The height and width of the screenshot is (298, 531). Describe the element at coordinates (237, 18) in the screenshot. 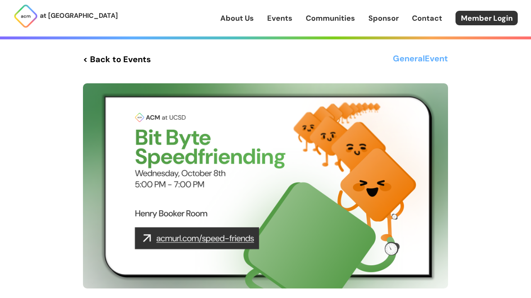

I see `a: About Us` at that location.